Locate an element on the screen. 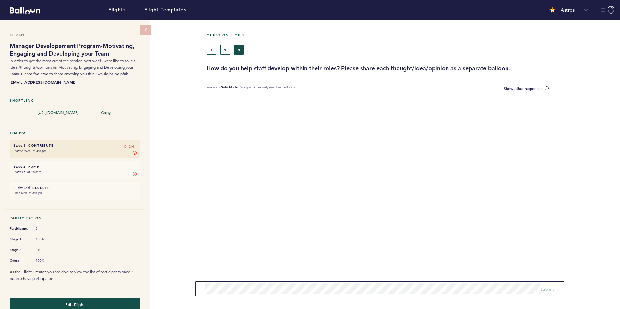  svg: Balloon is located at coordinates (25, 10).